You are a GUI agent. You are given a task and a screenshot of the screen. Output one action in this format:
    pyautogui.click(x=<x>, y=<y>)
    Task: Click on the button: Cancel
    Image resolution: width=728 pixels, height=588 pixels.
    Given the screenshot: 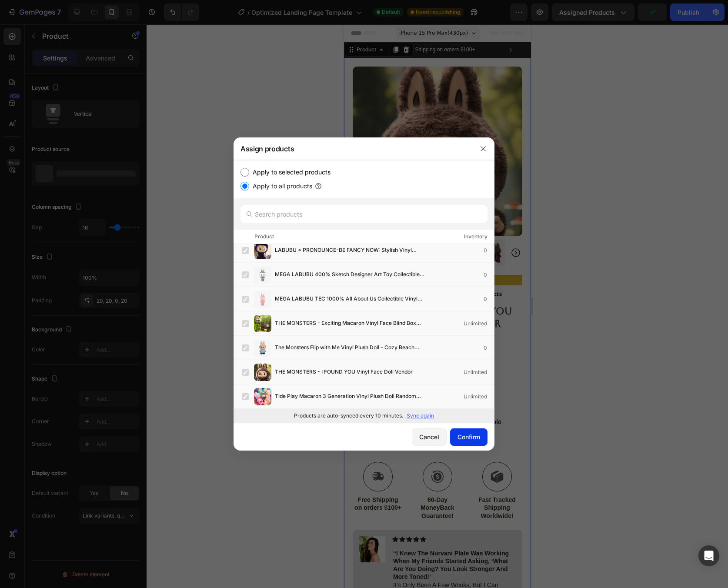 What is the action you would take?
    pyautogui.click(x=429, y=437)
    